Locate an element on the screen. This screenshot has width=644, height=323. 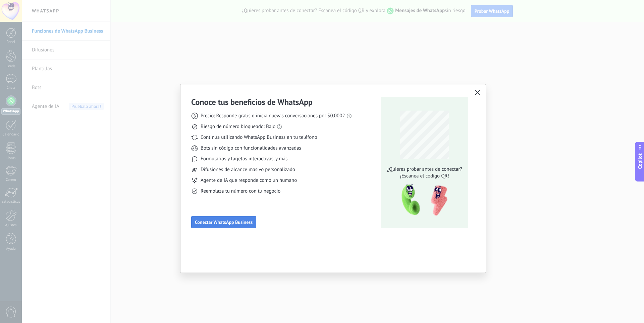
img: qr-pic-1x.png is located at coordinates (422, 200).